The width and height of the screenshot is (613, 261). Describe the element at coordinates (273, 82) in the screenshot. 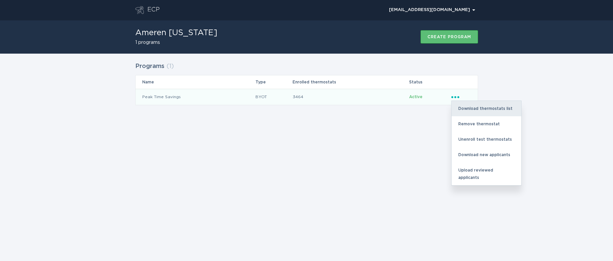

I see `th: Type` at that location.